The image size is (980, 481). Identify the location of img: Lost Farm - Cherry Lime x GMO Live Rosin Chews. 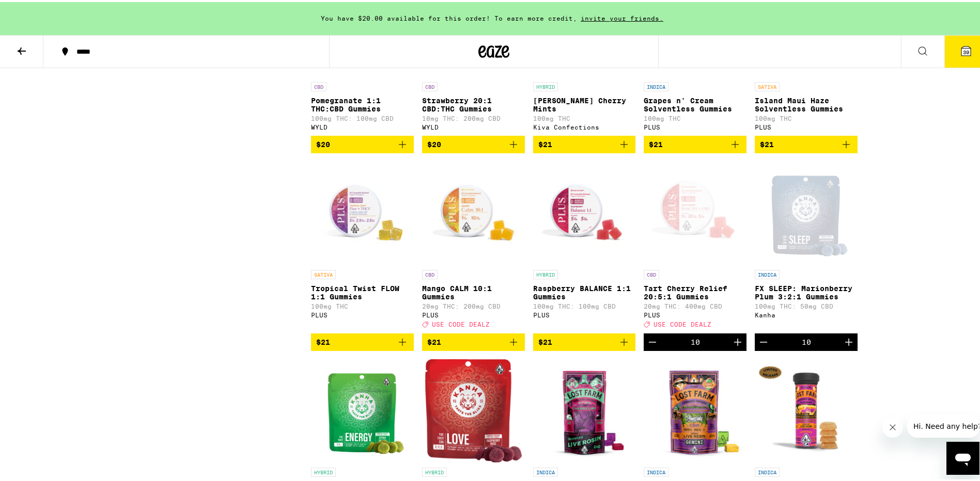
(584, 408).